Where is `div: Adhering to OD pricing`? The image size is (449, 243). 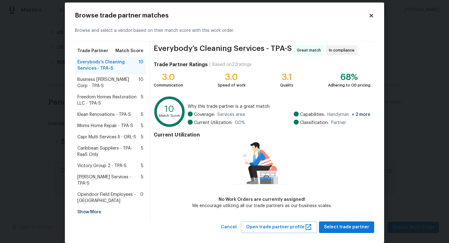 div: Adhering to OD pricing is located at coordinates (349, 85).